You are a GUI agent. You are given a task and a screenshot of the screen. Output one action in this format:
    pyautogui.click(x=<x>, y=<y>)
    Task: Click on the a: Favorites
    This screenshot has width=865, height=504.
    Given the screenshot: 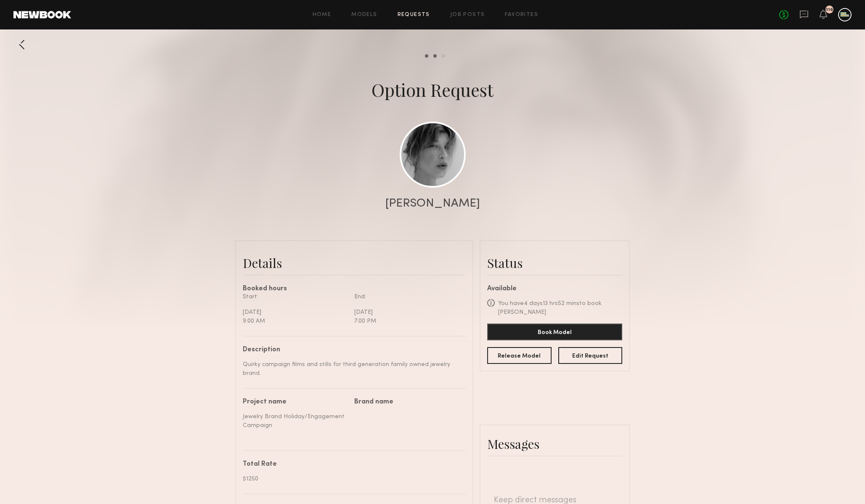 What is the action you would take?
    pyautogui.click(x=522, y=15)
    